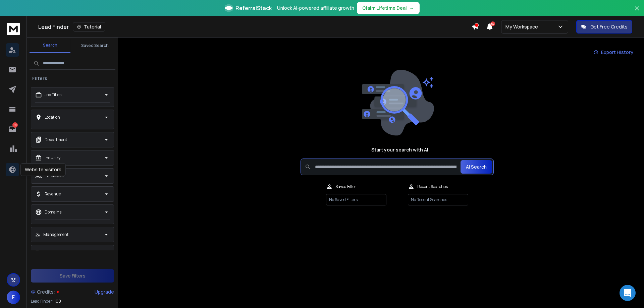 The image size is (644, 308). Describe the element at coordinates (15, 125) in the screenshot. I see `p: 60` at that location.